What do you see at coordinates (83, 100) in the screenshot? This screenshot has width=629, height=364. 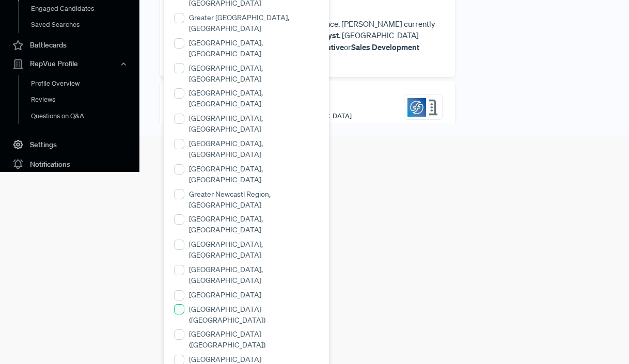 I see `a: Reviews` at bounding box center [83, 100].